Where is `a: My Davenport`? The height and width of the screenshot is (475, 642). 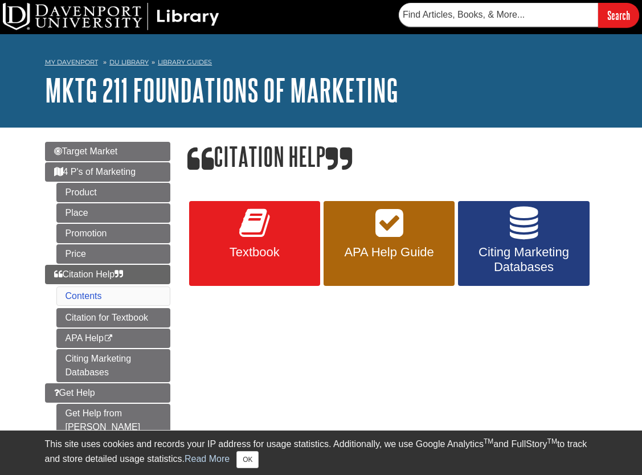 a: My Davenport is located at coordinates (71, 62).